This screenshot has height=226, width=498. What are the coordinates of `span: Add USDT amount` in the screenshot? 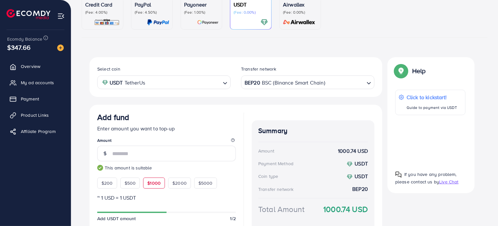 It's located at (117, 219).